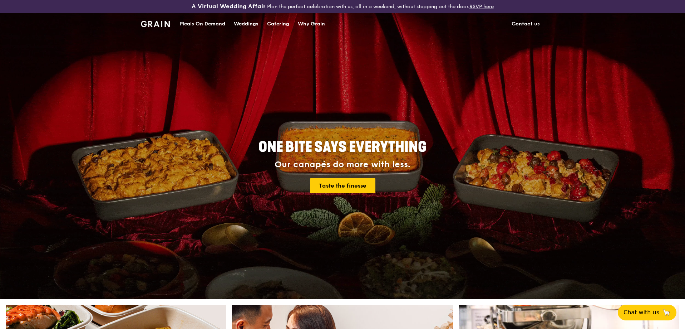 Image resolution: width=685 pixels, height=329 pixels. I want to click on a: RSVP here, so click(482, 6).